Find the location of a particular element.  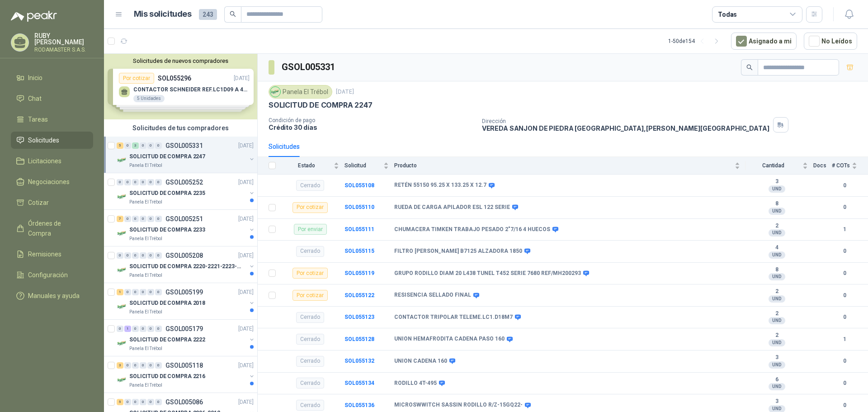

a: Inicio is located at coordinates (52, 78).